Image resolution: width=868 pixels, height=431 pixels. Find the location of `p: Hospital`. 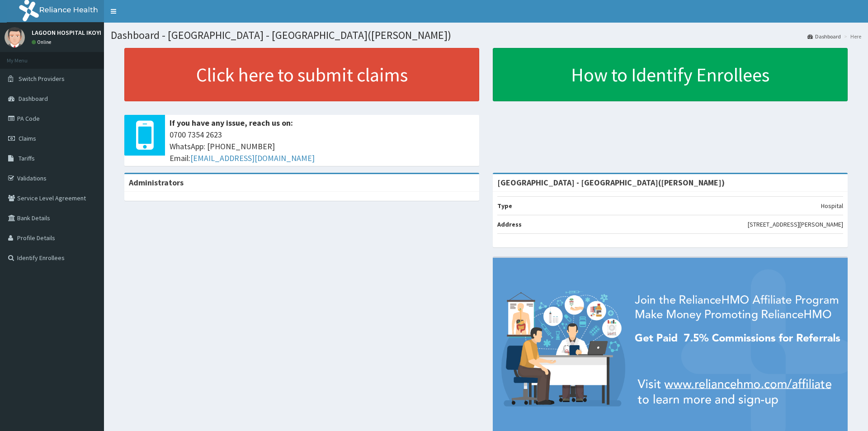

p: Hospital is located at coordinates (832, 205).